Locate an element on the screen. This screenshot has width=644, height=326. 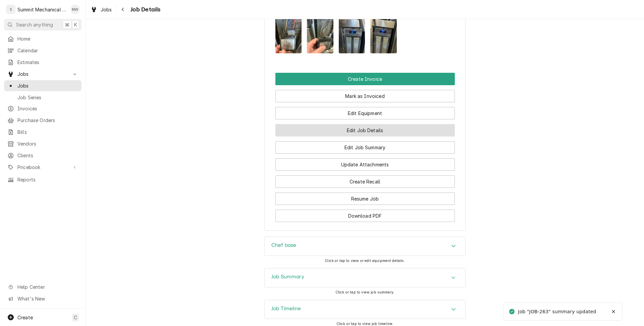
div: MW is located at coordinates (75, 10).